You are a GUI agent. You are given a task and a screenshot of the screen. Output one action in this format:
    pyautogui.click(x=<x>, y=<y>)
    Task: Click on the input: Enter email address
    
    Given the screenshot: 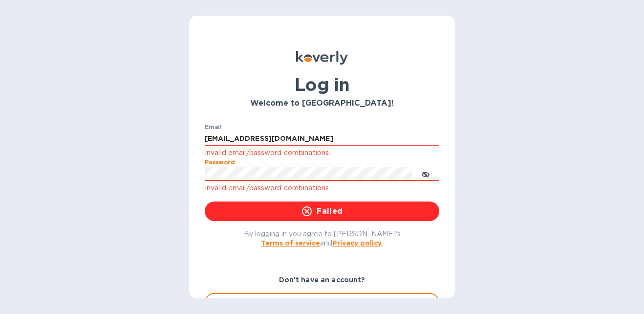 What is the action you would take?
    pyautogui.click(x=322, y=139)
    